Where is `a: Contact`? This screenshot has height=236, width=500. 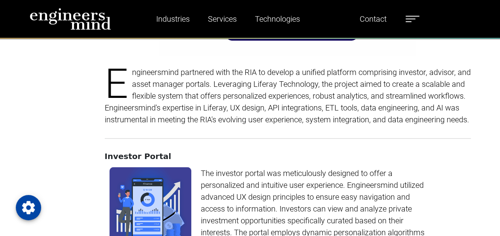
a: Contact is located at coordinates (373, 19).